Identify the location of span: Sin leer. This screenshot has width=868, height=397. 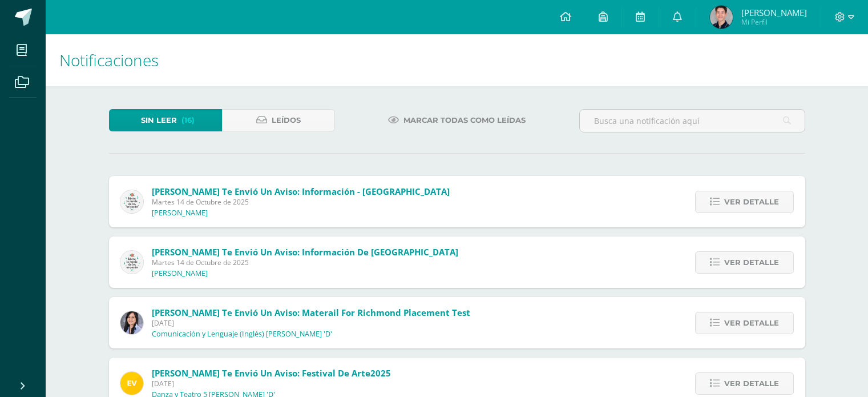
(159, 120).